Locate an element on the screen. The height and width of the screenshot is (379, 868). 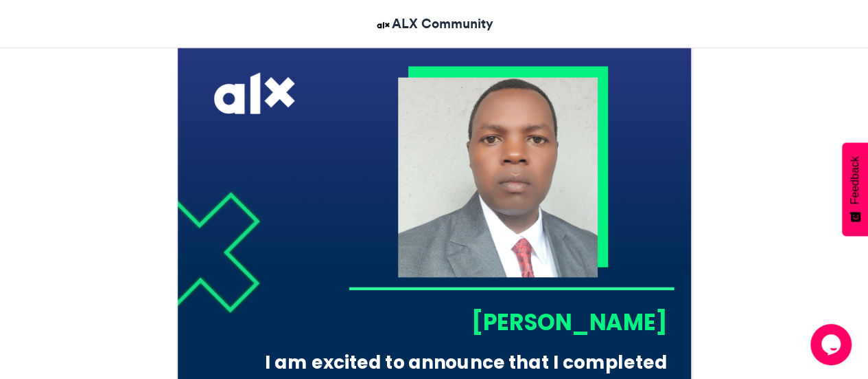
div: I am excited to announce that I completed is located at coordinates (460, 361).